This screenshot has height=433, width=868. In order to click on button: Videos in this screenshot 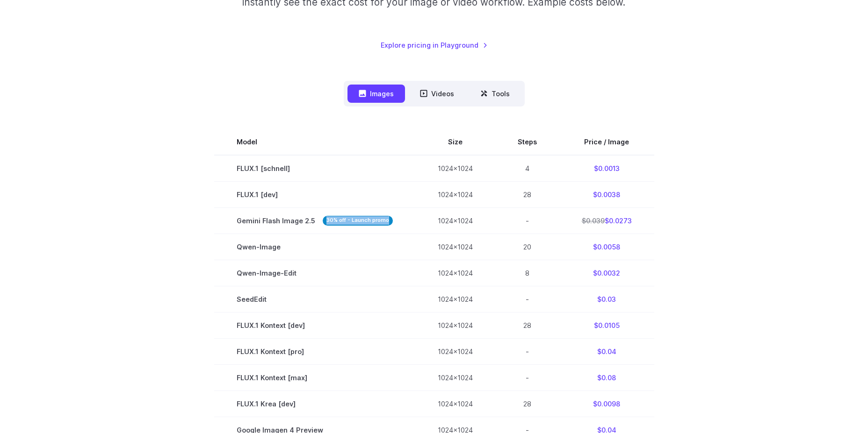, I will do `click(437, 94)`.